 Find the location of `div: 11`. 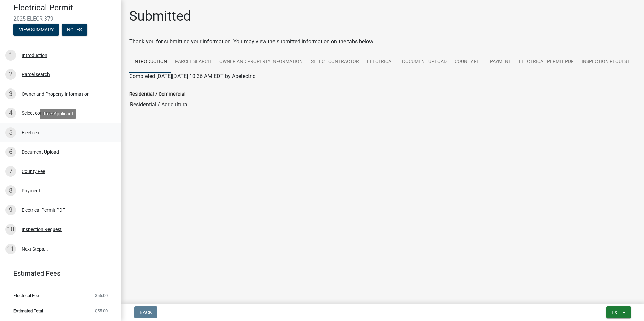

div: 11 is located at coordinates (10, 249).